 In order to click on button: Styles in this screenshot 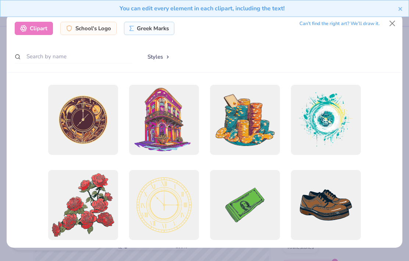, I will do `click(159, 57)`.